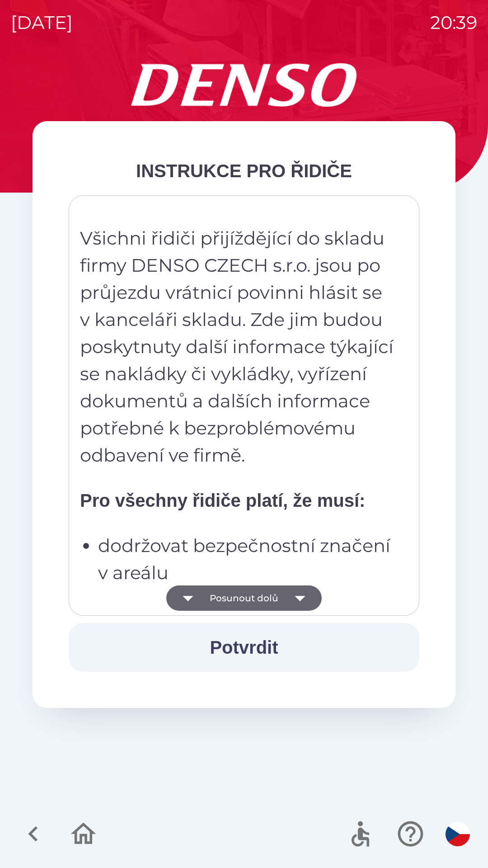 The width and height of the screenshot is (488, 868). I want to click on img: cs flag, so click(458, 834).